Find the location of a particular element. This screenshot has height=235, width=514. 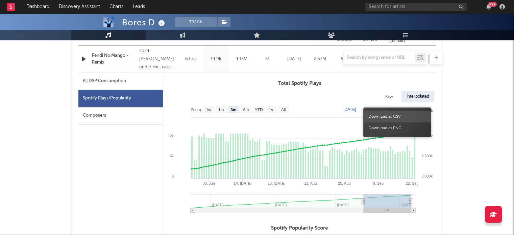

span: Download as CSV is located at coordinates (397, 117).